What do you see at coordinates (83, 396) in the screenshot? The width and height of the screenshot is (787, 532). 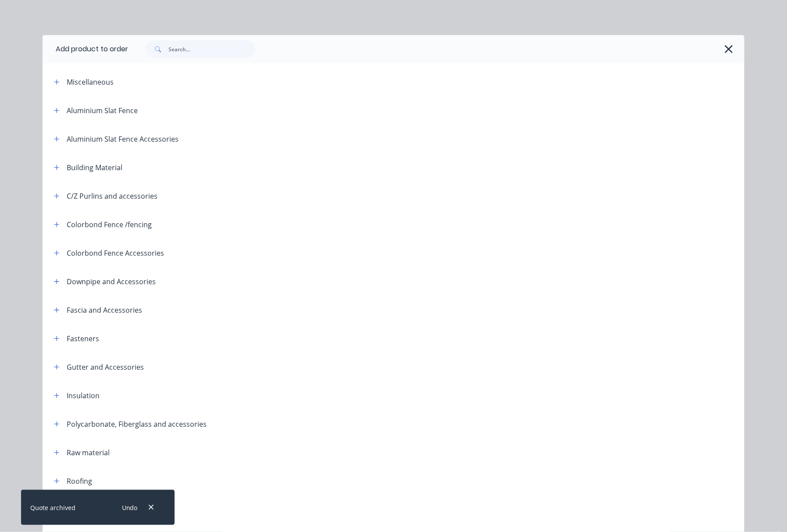 I see `div: Insulation` at bounding box center [83, 396].